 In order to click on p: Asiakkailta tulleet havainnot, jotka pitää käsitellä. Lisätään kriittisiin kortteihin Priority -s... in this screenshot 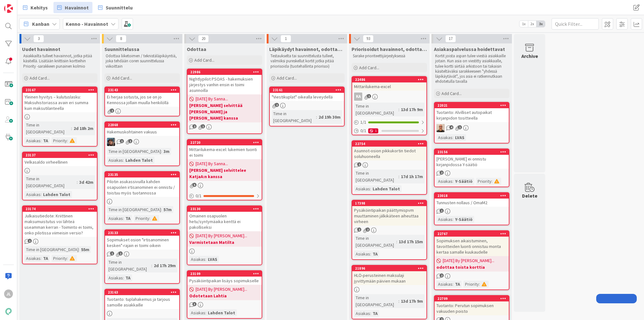, I will do `click(60, 61)`.